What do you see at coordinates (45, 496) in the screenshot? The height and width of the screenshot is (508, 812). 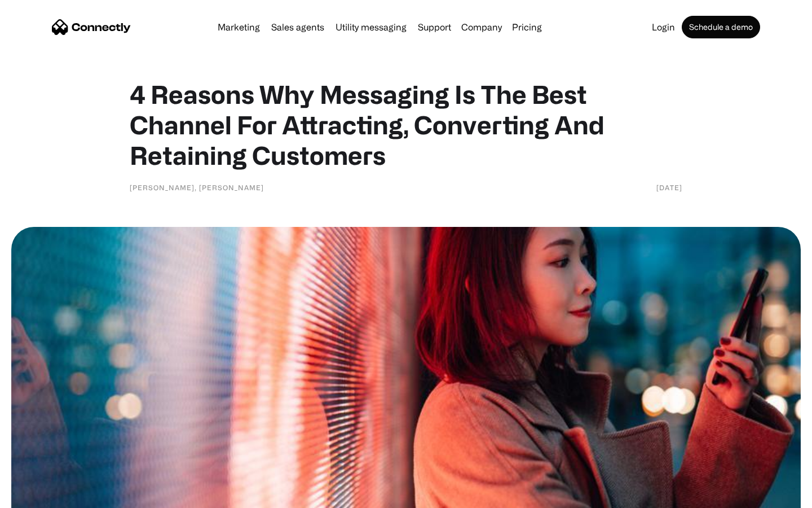 I see `ul: Language list` at bounding box center [45, 496].